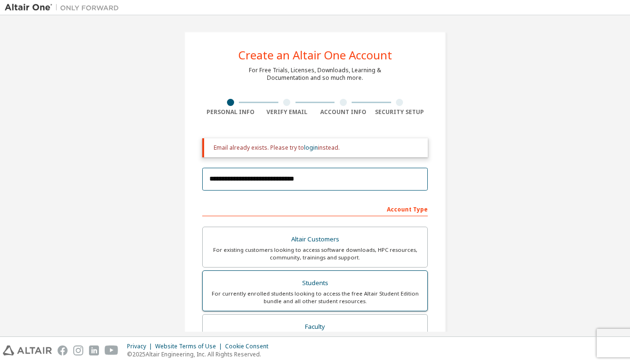 The width and height of the screenshot is (630, 364). Describe the element at coordinates (315, 240) in the screenshot. I see `div: Altair Customers` at that location.